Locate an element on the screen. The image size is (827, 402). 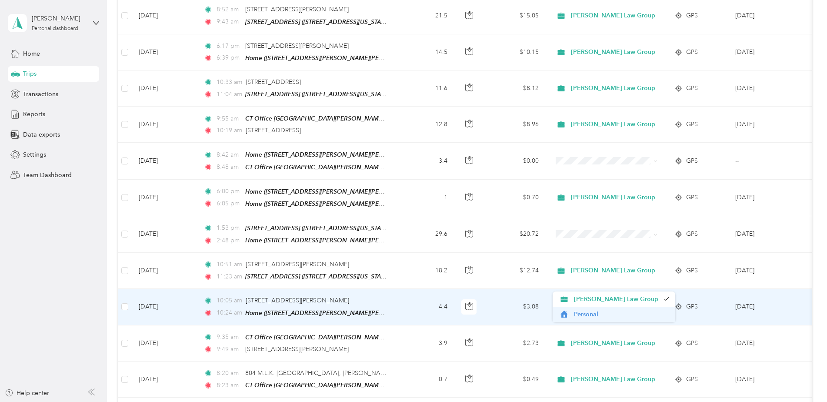
td: 11.6 is located at coordinates (426, 88).